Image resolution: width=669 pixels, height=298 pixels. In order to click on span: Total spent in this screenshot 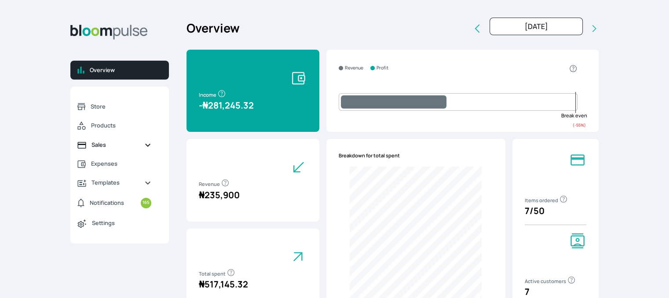, I will do `click(217, 273)`.